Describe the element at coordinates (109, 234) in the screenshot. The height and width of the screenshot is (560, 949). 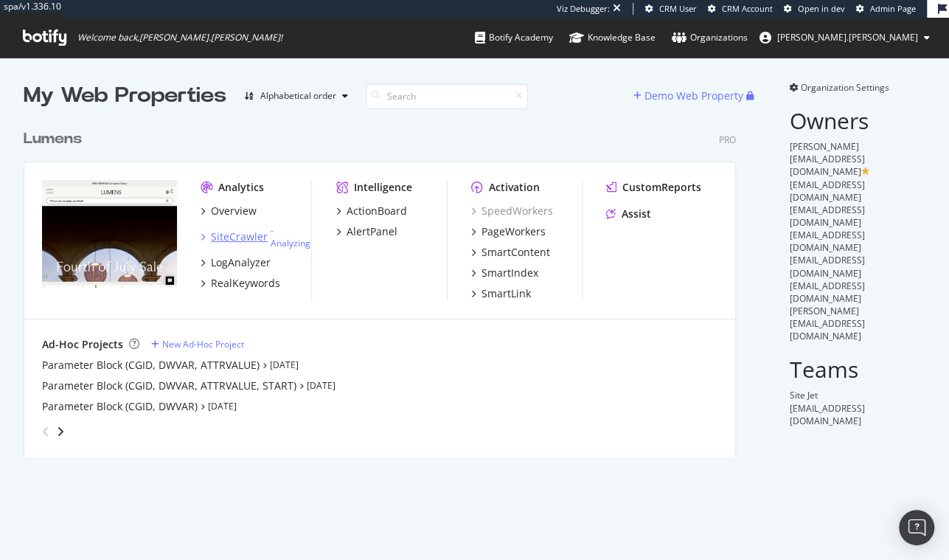
I see `img: www.lumens.com` at that location.